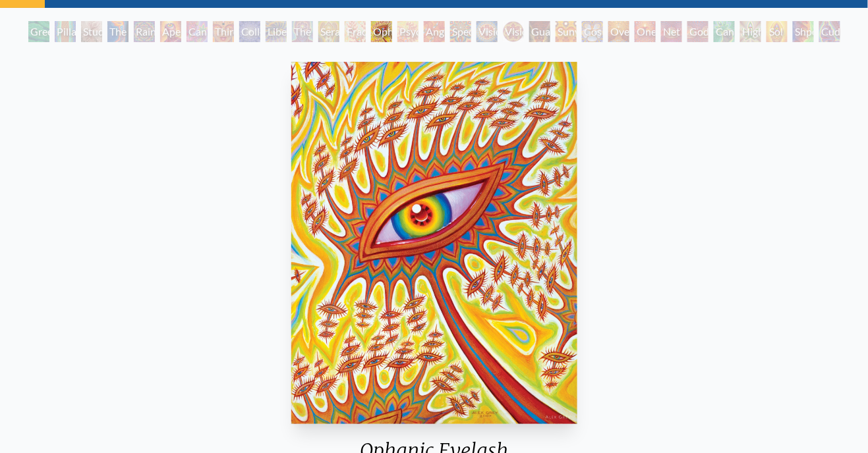 This screenshot has width=868, height=453. I want to click on div: Sol Invictus, so click(777, 32).